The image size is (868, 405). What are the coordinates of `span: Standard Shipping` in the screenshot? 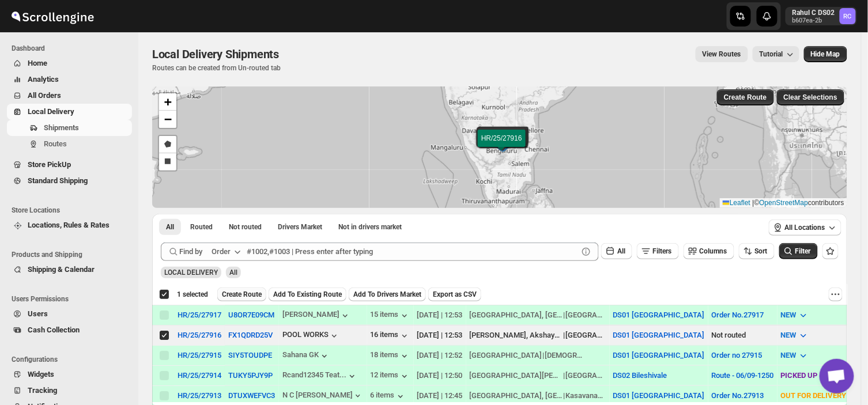 It's located at (58, 180).